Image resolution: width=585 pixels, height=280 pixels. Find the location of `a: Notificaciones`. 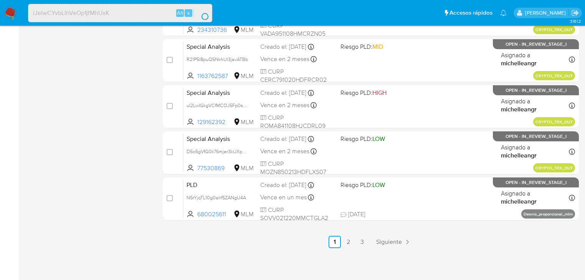

a: Notificaciones is located at coordinates (504, 13).